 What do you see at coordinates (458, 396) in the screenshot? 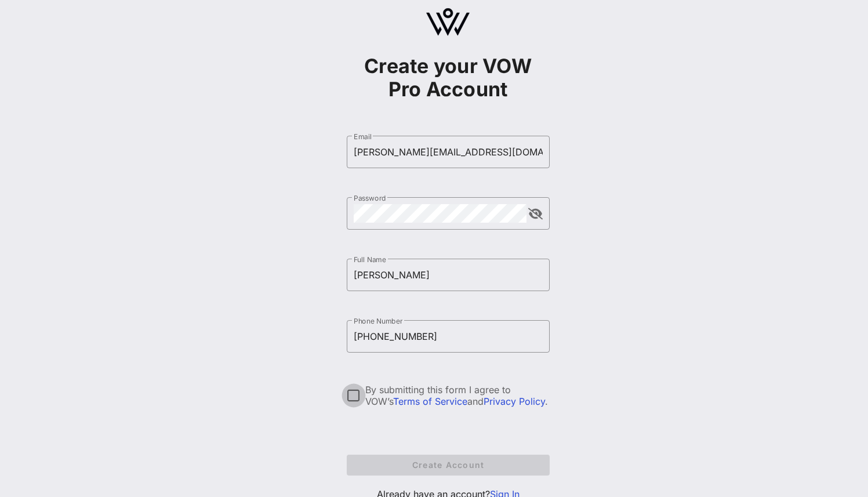
I see `div: By submitting this form I agree to VOW’s and .` at bounding box center [458, 396].